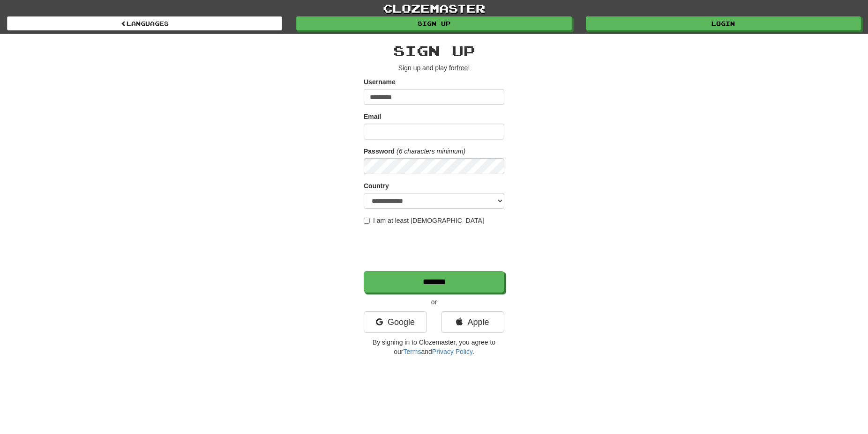 This screenshot has width=868, height=434. I want to click on p: or, so click(434, 302).